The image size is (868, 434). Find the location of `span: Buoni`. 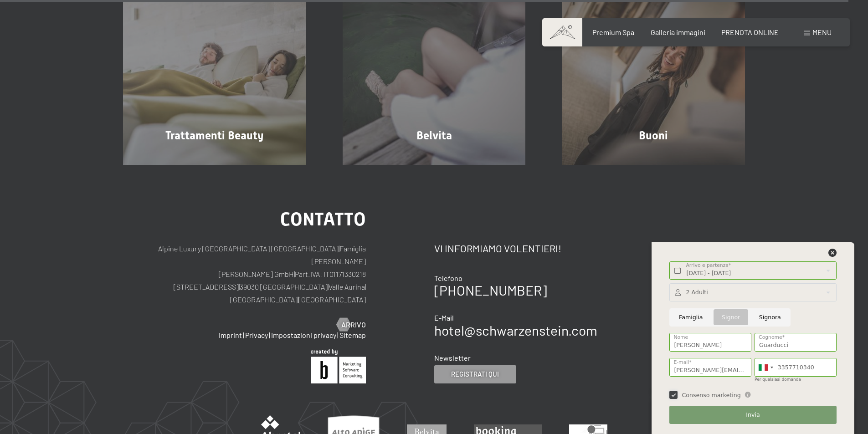

span: Buoni is located at coordinates (653, 136).